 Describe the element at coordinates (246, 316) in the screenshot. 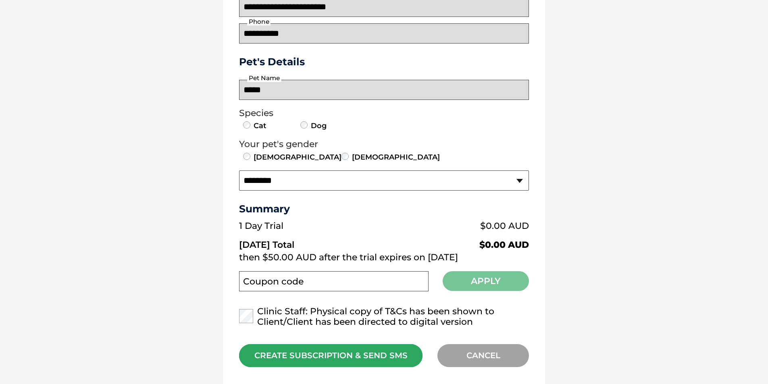

I see `input: Clinic Staff: Physical copy of T&Cs has been shown to Client/Client has been directed to digital ...` at that location.